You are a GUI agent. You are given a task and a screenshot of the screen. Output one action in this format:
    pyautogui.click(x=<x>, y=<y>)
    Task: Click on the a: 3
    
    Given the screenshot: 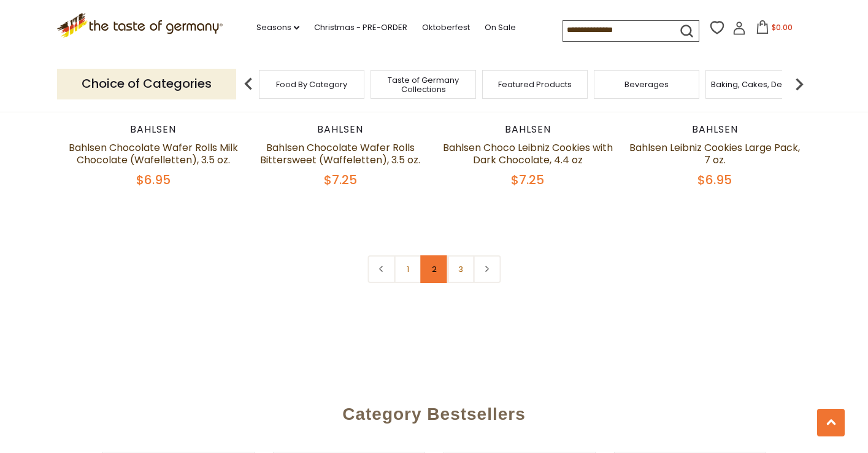 What is the action you would take?
    pyautogui.click(x=460, y=268)
    